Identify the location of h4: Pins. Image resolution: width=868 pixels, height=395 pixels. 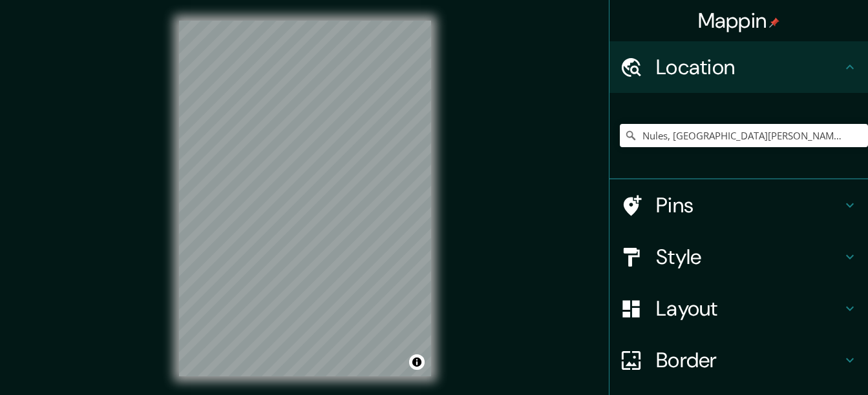
(749, 205).